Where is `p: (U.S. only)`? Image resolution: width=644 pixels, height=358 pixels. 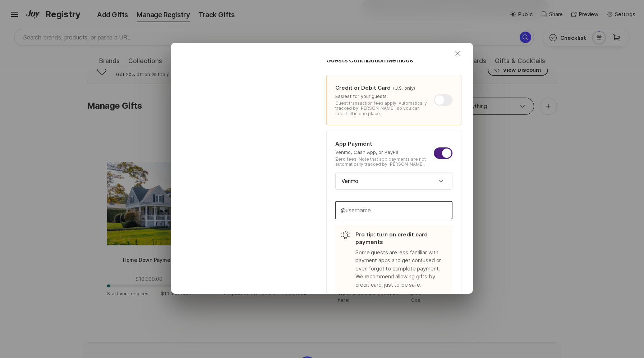
p: (U.S. only) is located at coordinates (404, 88).